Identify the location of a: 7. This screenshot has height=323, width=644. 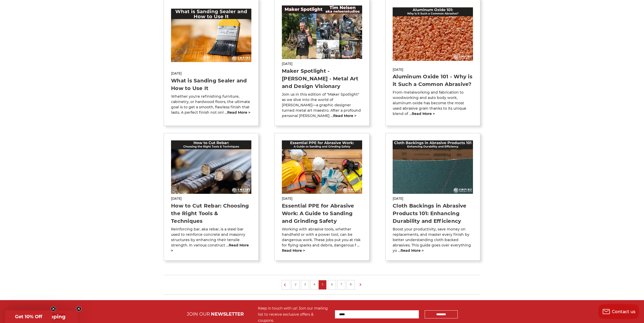
(341, 285).